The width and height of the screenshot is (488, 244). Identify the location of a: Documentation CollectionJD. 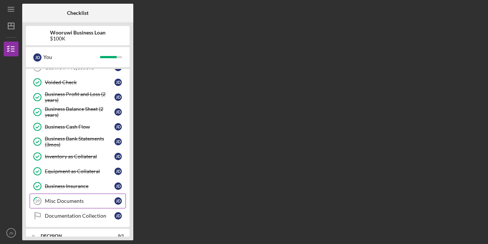
(78, 215).